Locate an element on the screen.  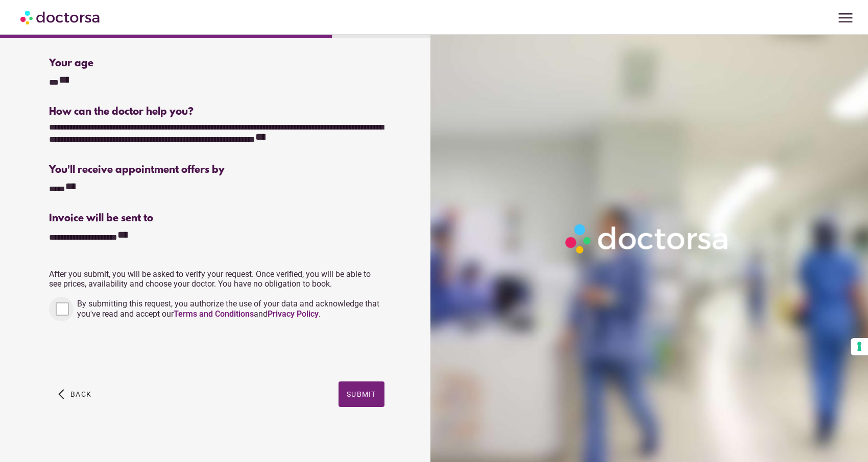
button: Your consent preferences for tracking technologies is located at coordinates (859, 346).